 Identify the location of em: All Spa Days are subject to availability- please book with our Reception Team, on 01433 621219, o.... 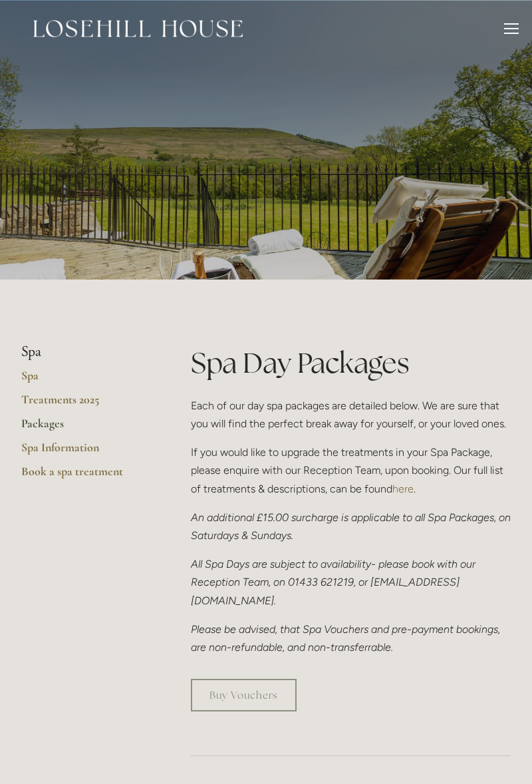
(334, 582).